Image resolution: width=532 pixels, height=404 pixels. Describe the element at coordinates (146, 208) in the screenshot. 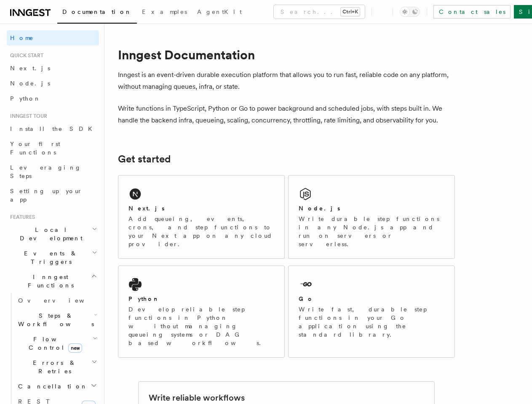

I see `h2: Next.js` at that location.